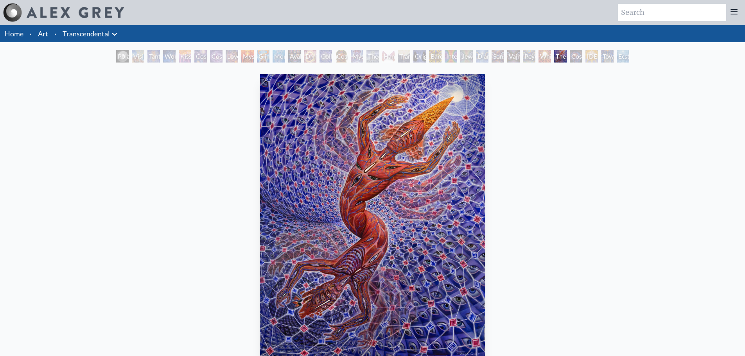  Describe the element at coordinates (248, 56) in the screenshot. I see `div: Mysteriosa 2` at that location.